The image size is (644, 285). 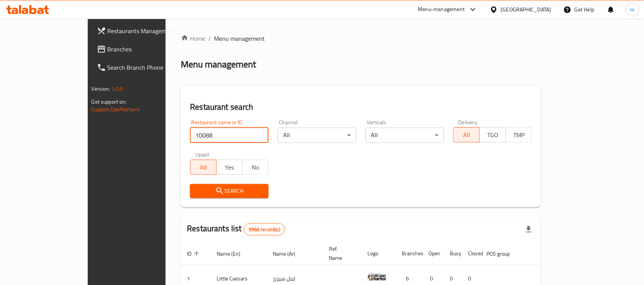 I want to click on div: Export file, so click(x=529, y=229).